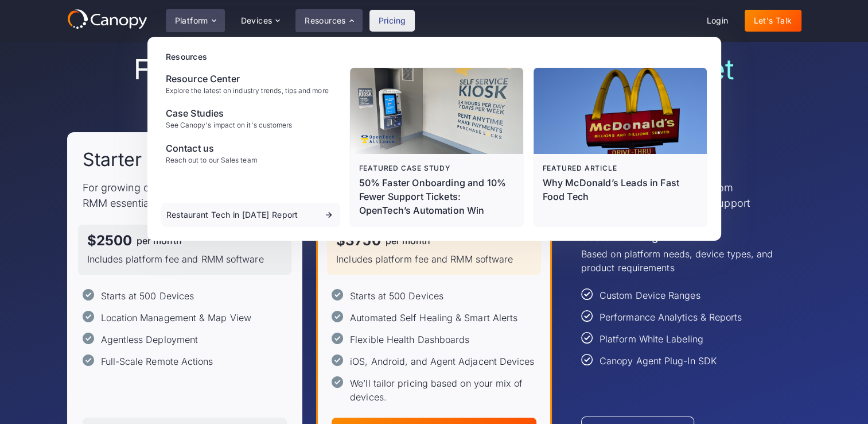 The image size is (868, 424). What do you see at coordinates (251, 83) in the screenshot?
I see `a: Resource CenterExplore the latest on industry trends, tips and more` at bounding box center [251, 83].